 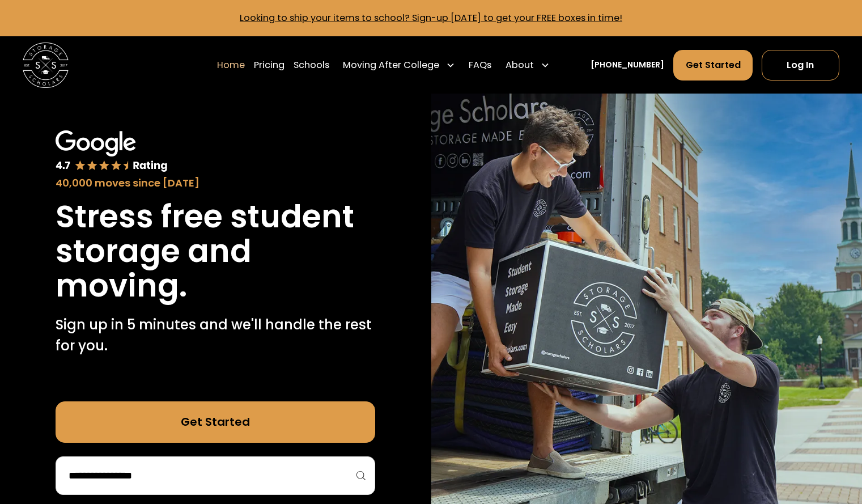 What do you see at coordinates (480, 65) in the screenshot?
I see `a: FAQs` at bounding box center [480, 65].